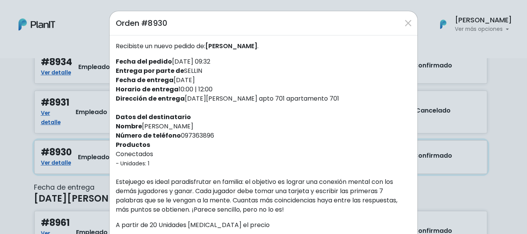 This screenshot has width=527, height=234. I want to click on small: - Unidades: 1, so click(132, 164).